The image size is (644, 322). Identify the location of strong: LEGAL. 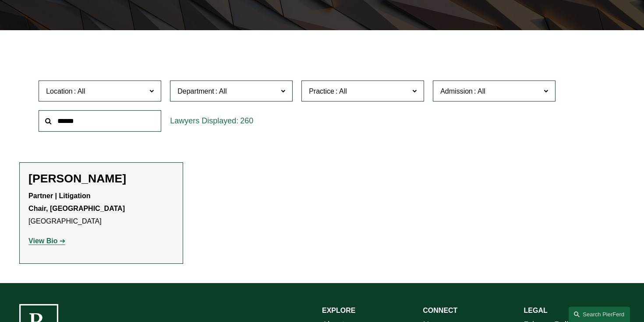
(536, 310).